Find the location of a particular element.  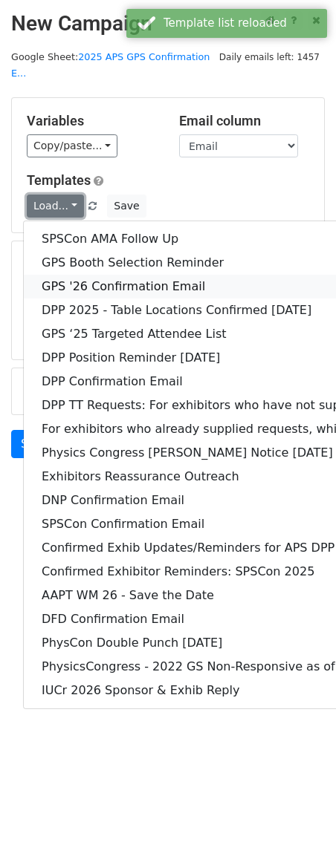

a: Daily emails left: 1457 is located at coordinates (269, 57).